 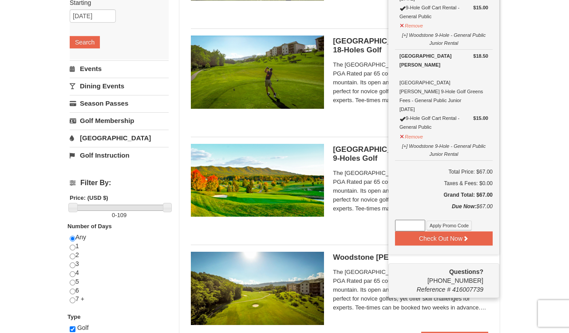 I want to click on div: Any 1 2 3 4 5 6 7 +, so click(x=119, y=272).